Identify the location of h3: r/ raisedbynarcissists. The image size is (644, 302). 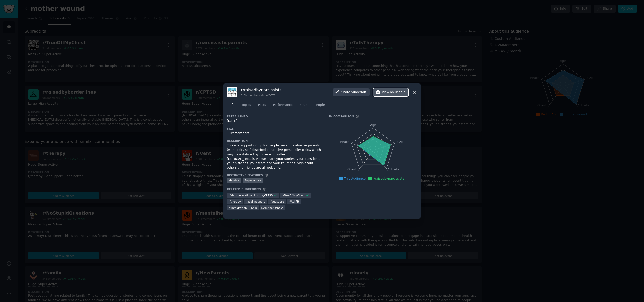
(261, 90).